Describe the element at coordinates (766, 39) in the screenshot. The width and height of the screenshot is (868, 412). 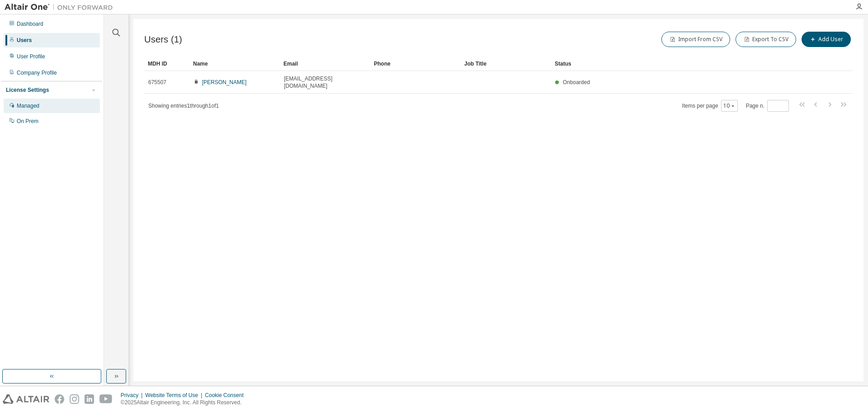
I see `button: Export To CSV` at that location.